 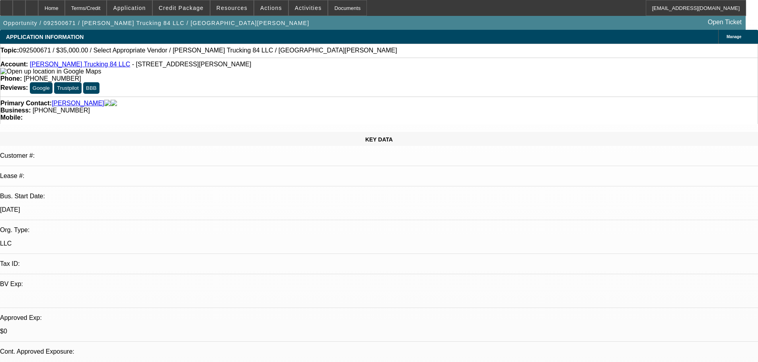 What do you see at coordinates (68, 88) in the screenshot?
I see `button: Trustpilot` at bounding box center [68, 88].